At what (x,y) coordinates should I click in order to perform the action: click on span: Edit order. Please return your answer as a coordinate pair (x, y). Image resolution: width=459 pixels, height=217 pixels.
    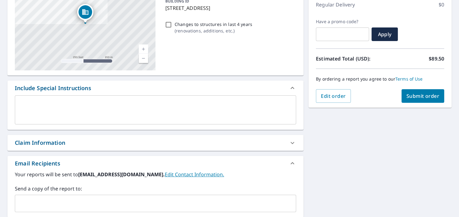
    Looking at the image, I should click on (333, 96).